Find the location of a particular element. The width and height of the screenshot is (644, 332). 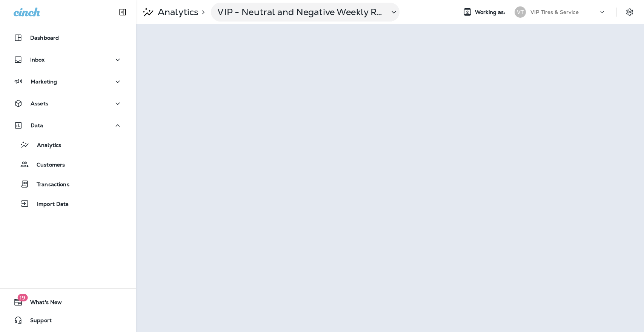

button: Analytics is located at coordinates (68, 145).